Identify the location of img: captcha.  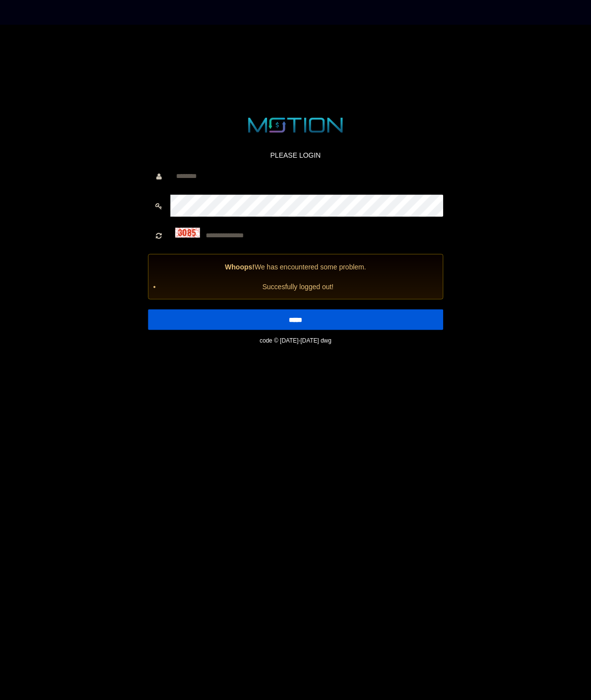
(188, 232).